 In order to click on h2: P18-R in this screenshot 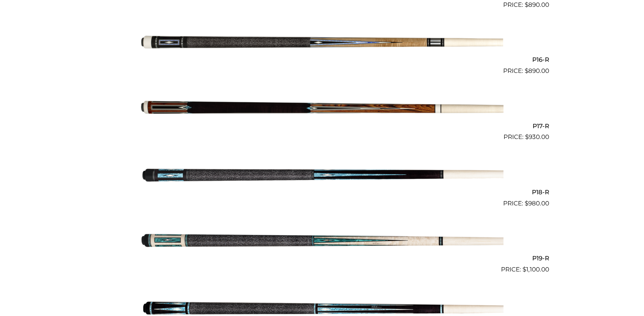, I will do `click(322, 192)`.